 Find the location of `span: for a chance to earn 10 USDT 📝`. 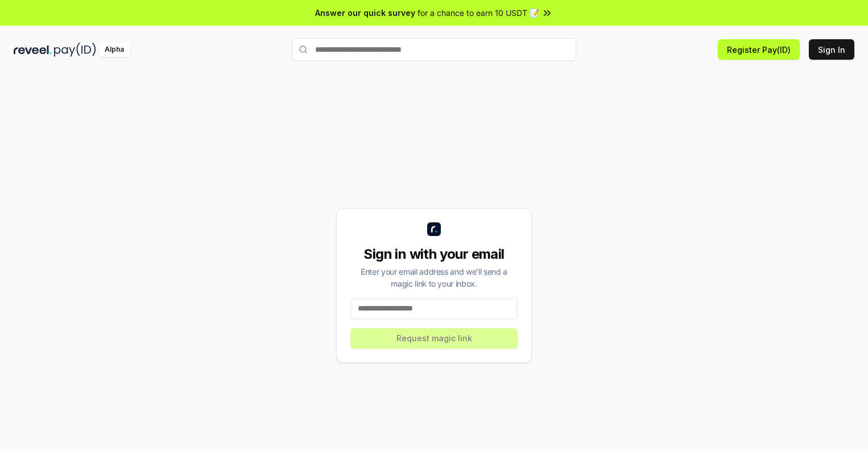

span: for a chance to earn 10 USDT 📝 is located at coordinates (479, 12).